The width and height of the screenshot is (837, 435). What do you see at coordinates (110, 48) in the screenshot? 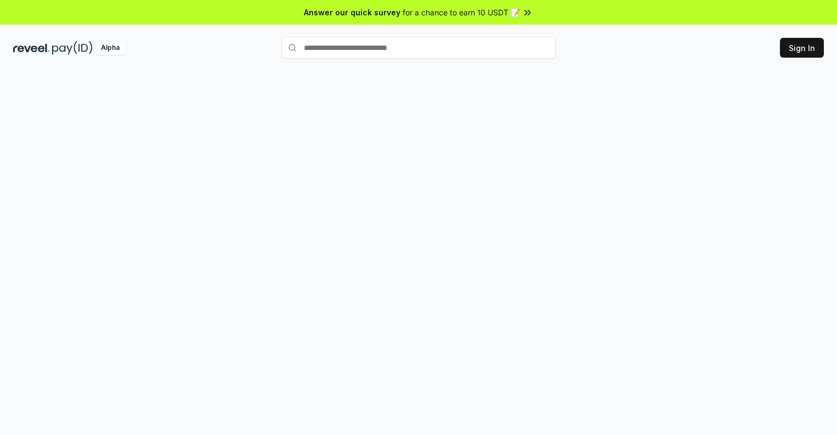
I see `div: Alpha` at bounding box center [110, 48].